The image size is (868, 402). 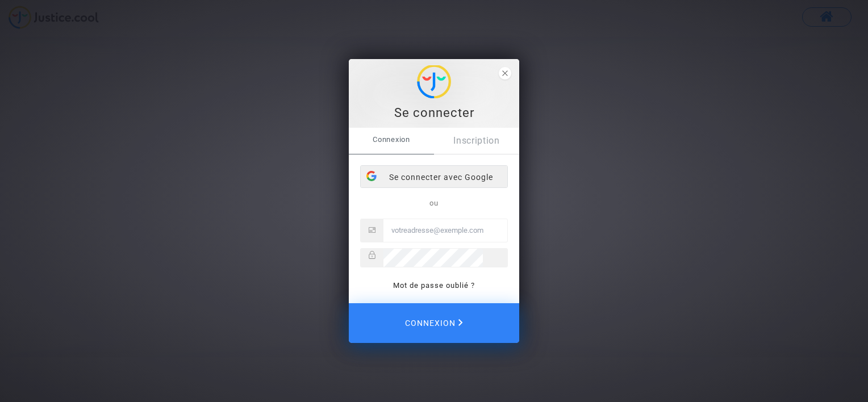 I want to click on button: Connexion, so click(x=434, y=323).